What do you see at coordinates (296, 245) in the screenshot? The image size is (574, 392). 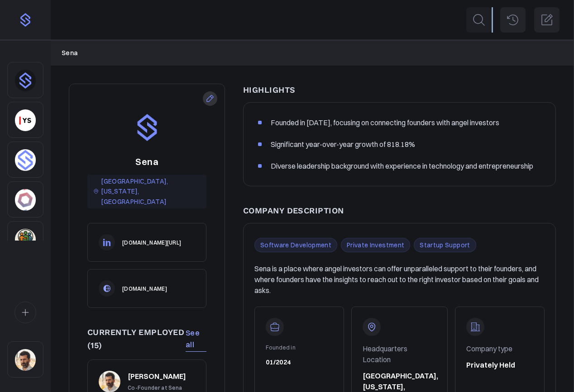 I see `li: Software Development` at bounding box center [296, 245].